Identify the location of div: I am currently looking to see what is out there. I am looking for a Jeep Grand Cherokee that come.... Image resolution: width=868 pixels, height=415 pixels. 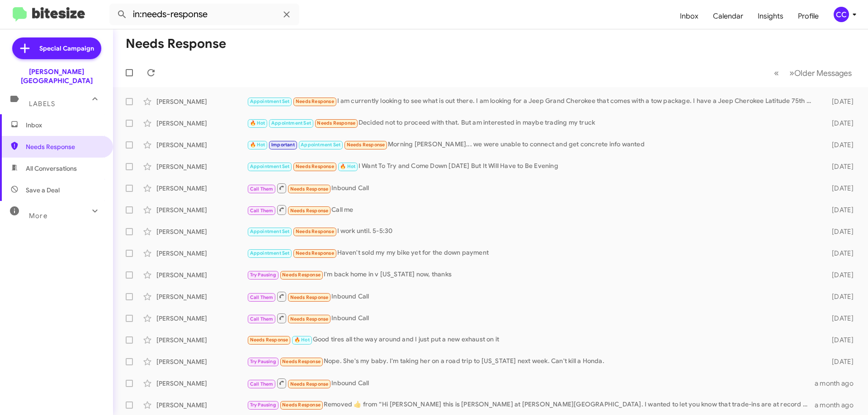
(532, 101).